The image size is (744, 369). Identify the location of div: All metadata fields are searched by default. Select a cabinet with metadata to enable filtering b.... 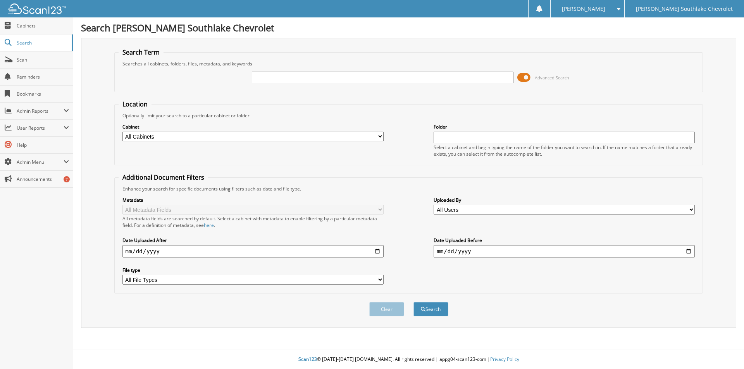
(253, 222).